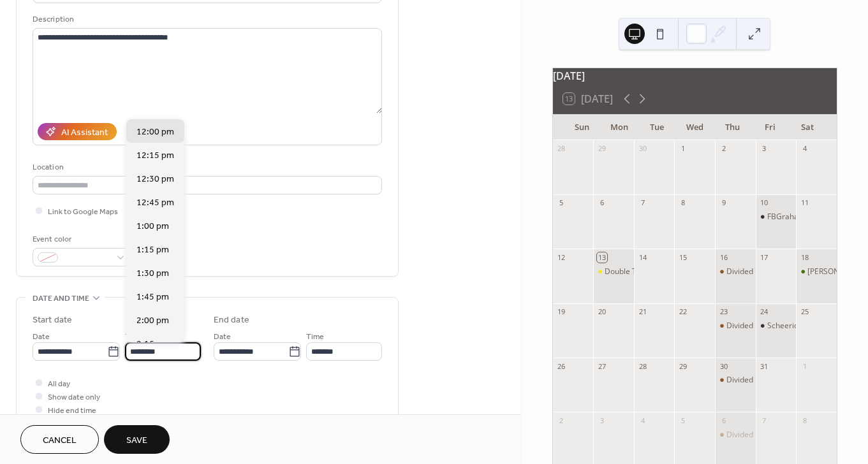 This screenshot has width=868, height=464. Describe the element at coordinates (770, 127) in the screenshot. I see `div: Fri` at that location.